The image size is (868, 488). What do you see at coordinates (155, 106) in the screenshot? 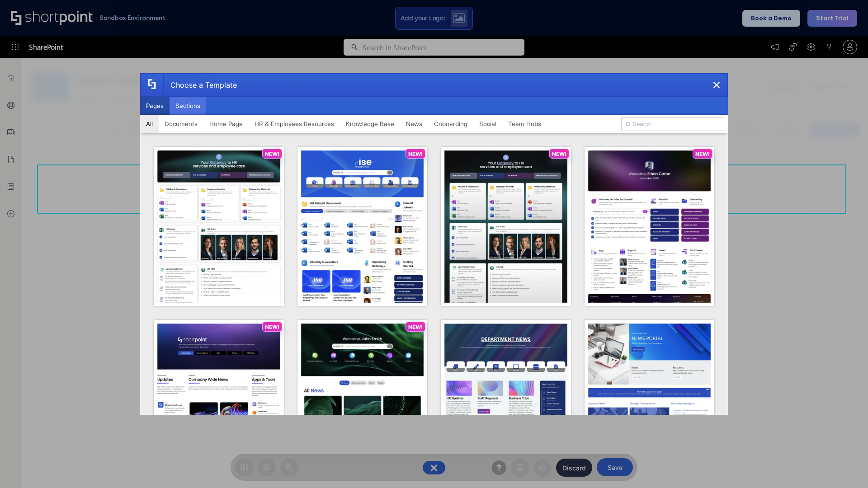
I see `button: Pages` at bounding box center [155, 106].